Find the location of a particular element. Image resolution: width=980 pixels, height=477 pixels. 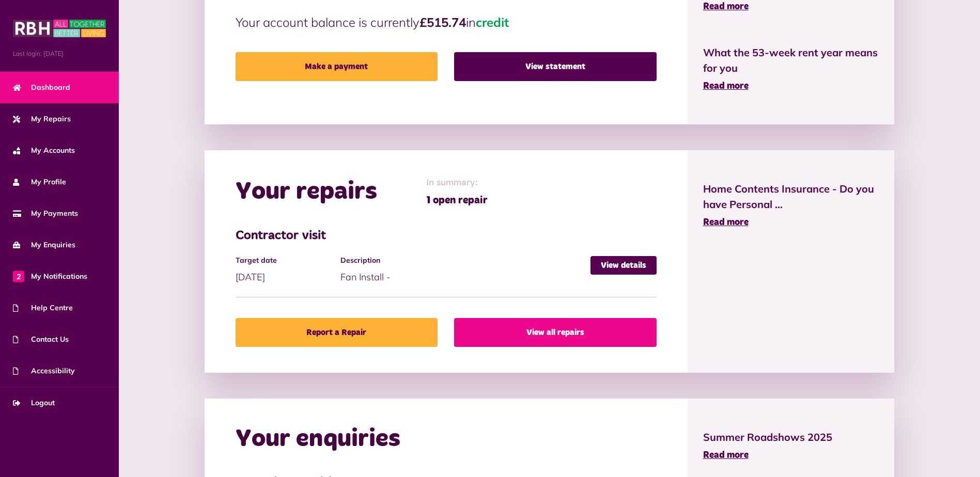

strong: £515.74 is located at coordinates (443, 22).